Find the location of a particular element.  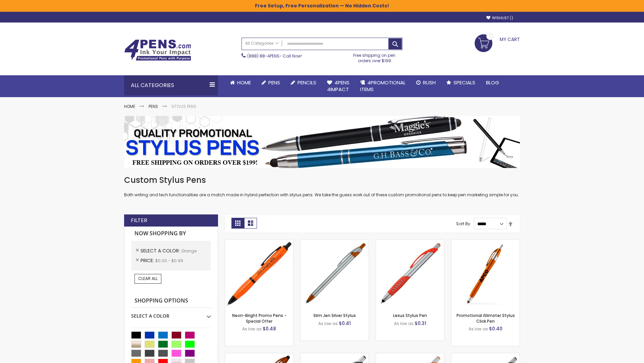

a: Neon-Bright Promo Pens - Special Offer is located at coordinates (259, 318).